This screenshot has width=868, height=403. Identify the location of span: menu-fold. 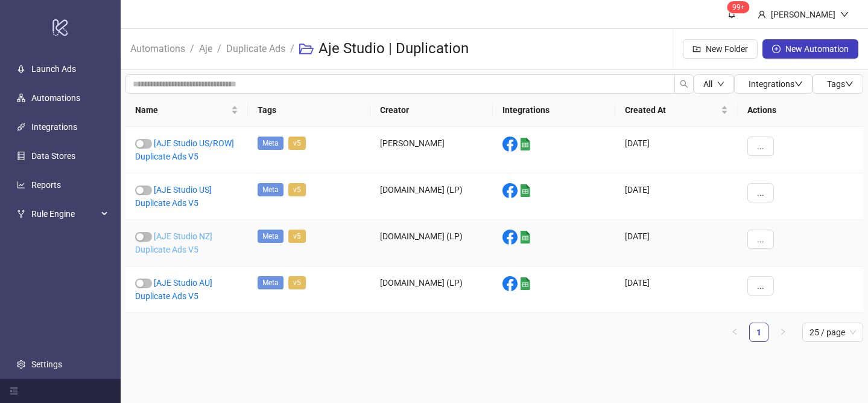
(14, 390).